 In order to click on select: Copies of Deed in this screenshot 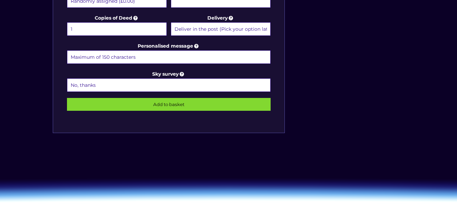, I will do `click(117, 29)`.